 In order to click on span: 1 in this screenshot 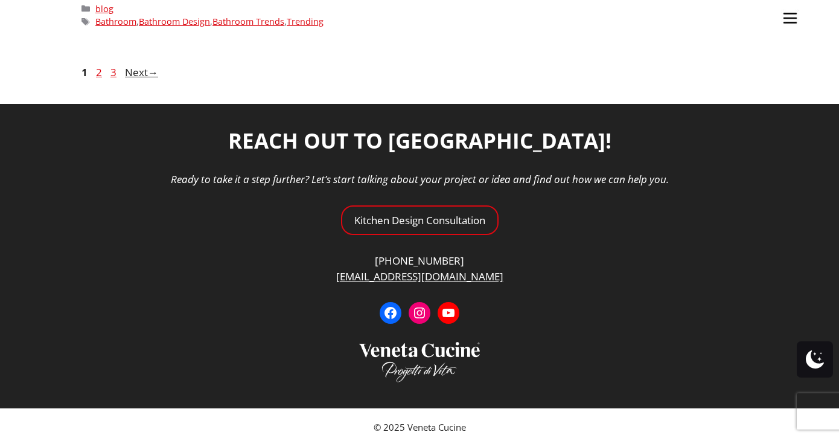, I will do `click(86, 72)`.